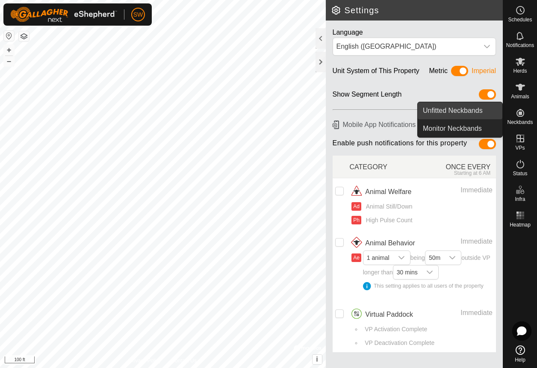  I want to click on img: Gallagher Logo, so click(64, 15).